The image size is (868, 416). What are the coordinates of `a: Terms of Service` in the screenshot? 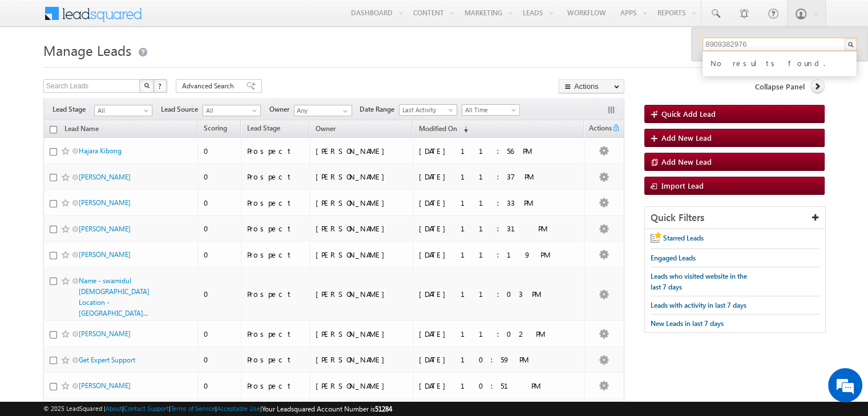 It's located at (193, 408).